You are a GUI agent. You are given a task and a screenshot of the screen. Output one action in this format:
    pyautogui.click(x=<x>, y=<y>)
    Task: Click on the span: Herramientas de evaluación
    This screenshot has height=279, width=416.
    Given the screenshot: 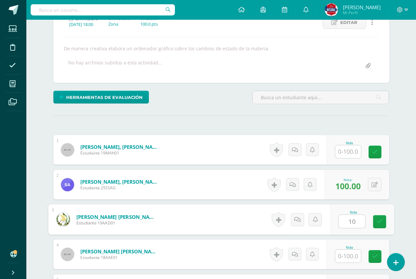 What is the action you would take?
    pyautogui.click(x=104, y=97)
    